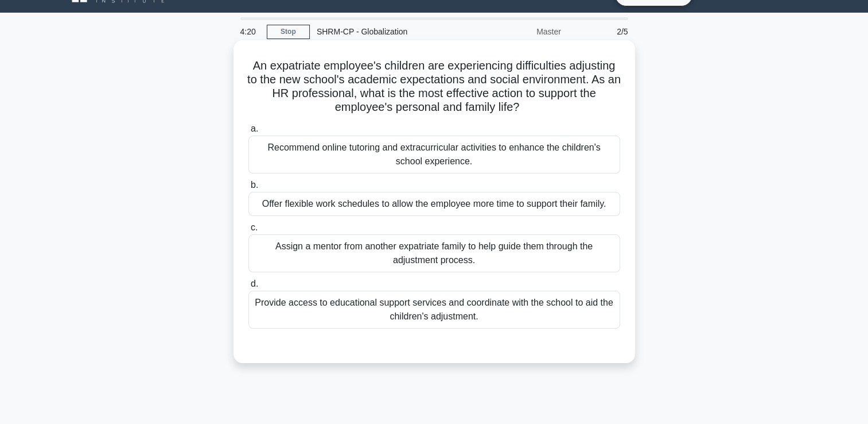 This screenshot has width=868, height=424. I want to click on h5: An expatriate employee's children are experiencing difficulties adjusting to the new school's aca..., so click(435, 87).